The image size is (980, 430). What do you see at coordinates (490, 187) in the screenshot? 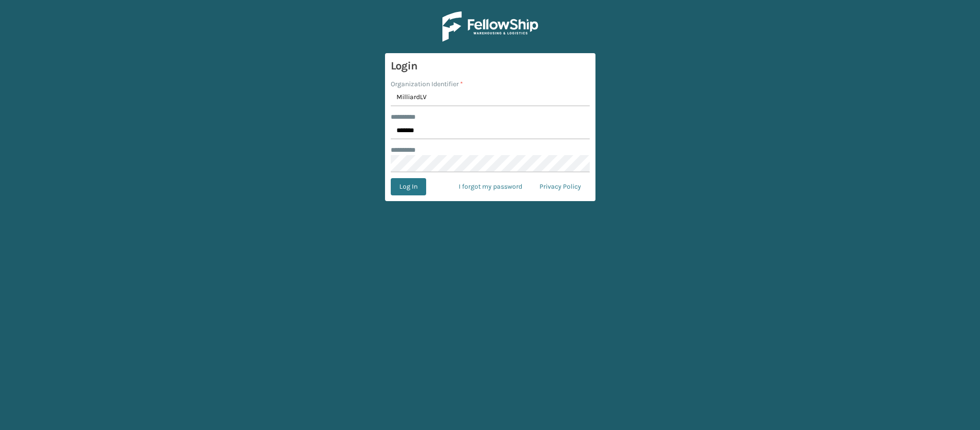
I see `a: I forgot my password` at bounding box center [490, 187].